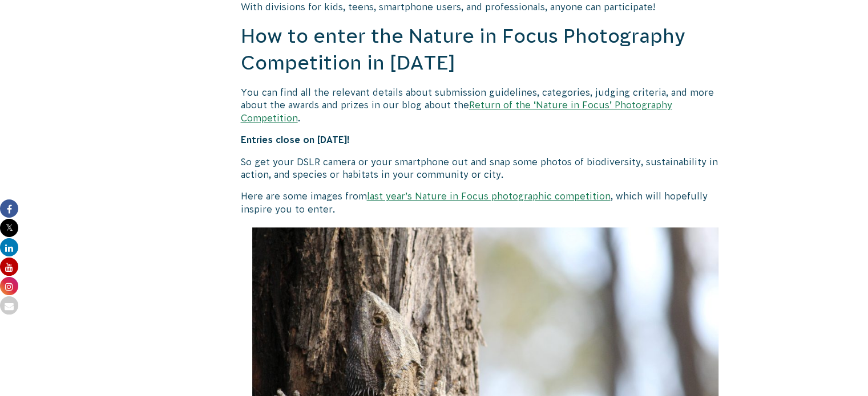  I want to click on a: last year’s Nature in Focus photographic competition, so click(489, 196).